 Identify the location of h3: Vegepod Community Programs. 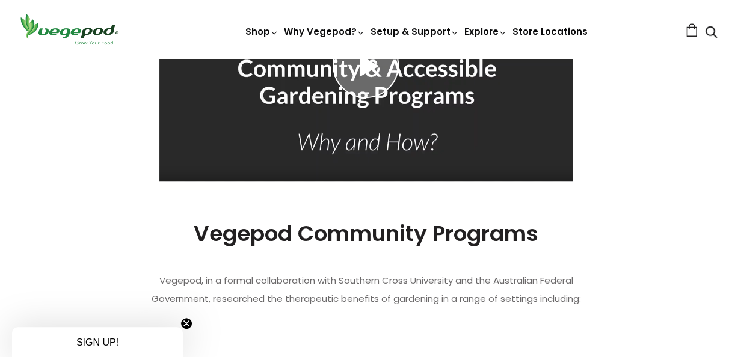
(366, 233).